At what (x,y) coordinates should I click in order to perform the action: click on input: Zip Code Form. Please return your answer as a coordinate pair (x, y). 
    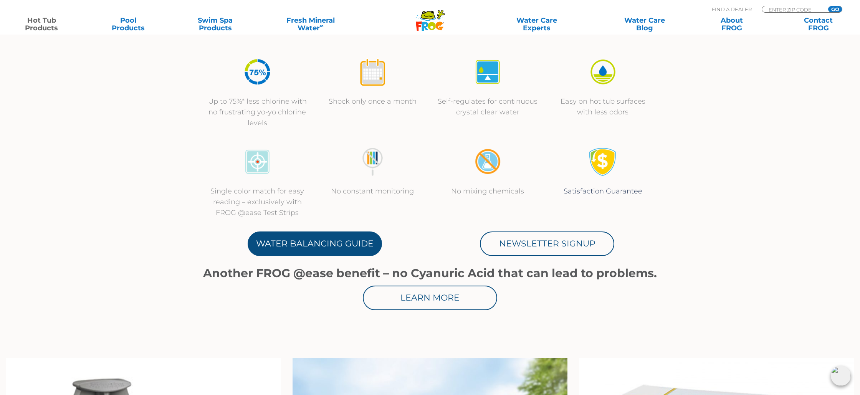
    Looking at the image, I should click on (794, 9).